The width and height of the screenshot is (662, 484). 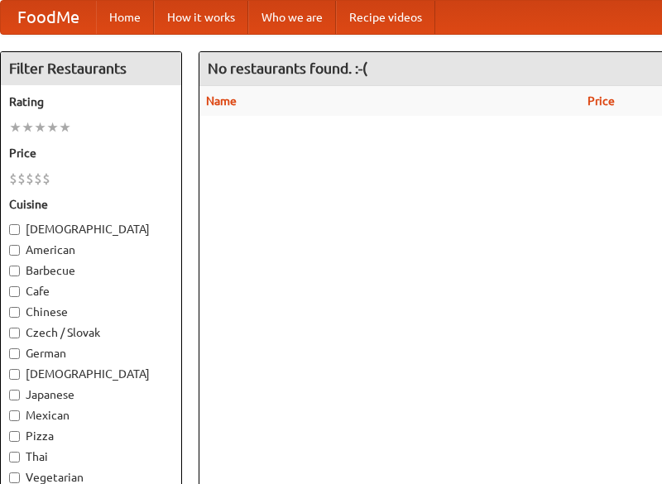 I want to click on input: Chinese, so click(x=14, y=312).